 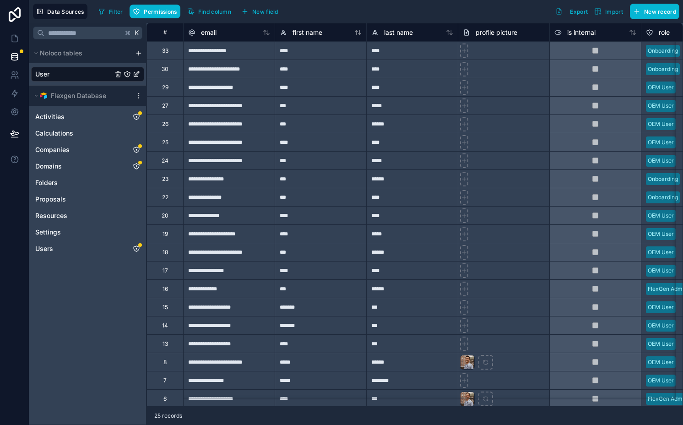 I want to click on a: Permissions, so click(x=157, y=11).